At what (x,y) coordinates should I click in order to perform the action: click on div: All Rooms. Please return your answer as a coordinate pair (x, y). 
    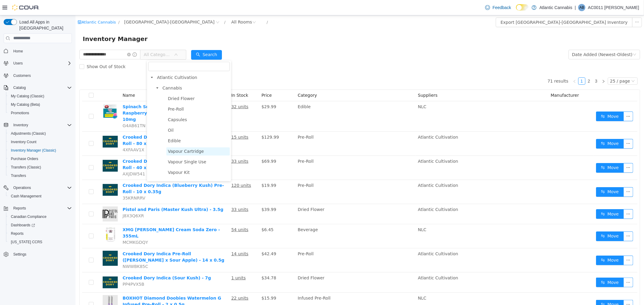
    Looking at the image, I should click on (166, 7).